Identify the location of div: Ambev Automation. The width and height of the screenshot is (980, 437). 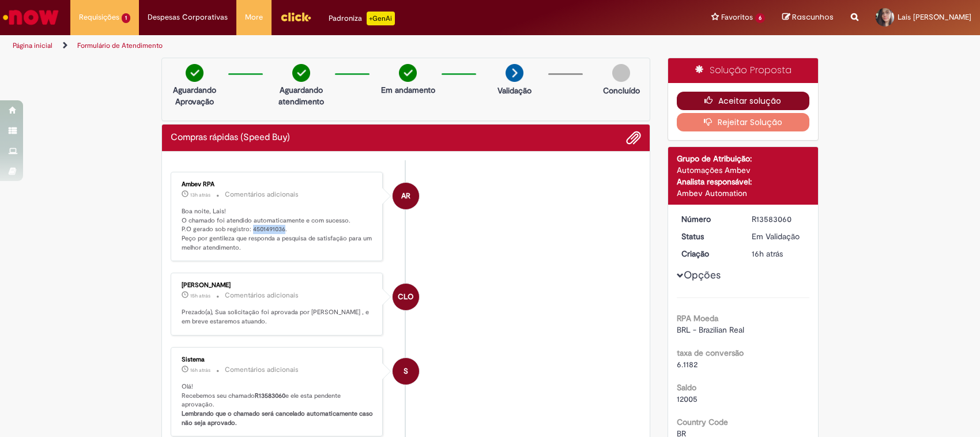
(743, 193).